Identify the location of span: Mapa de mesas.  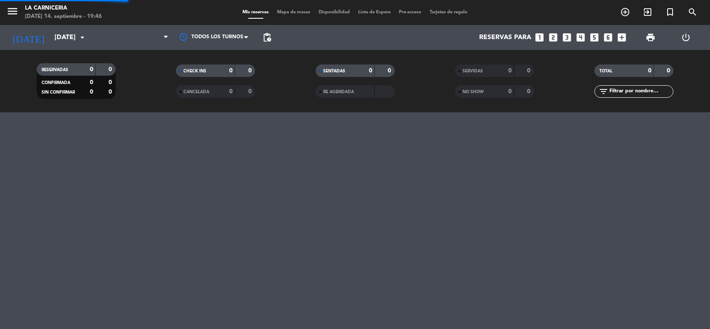
(294, 12).